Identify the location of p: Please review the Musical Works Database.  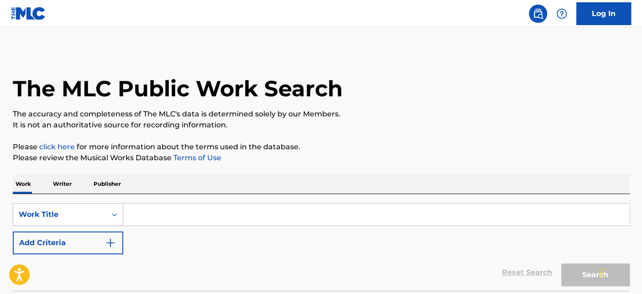
(321, 158).